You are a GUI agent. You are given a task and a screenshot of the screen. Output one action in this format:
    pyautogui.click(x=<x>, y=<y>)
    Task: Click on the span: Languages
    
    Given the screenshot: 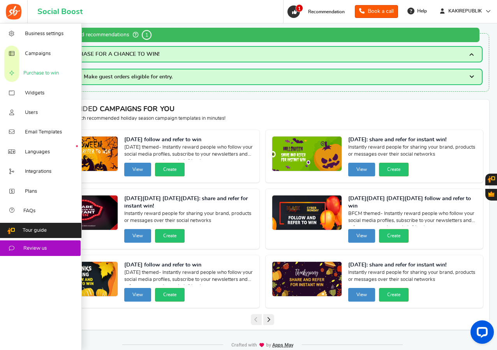 What is the action you would take?
    pyautogui.click(x=37, y=152)
    